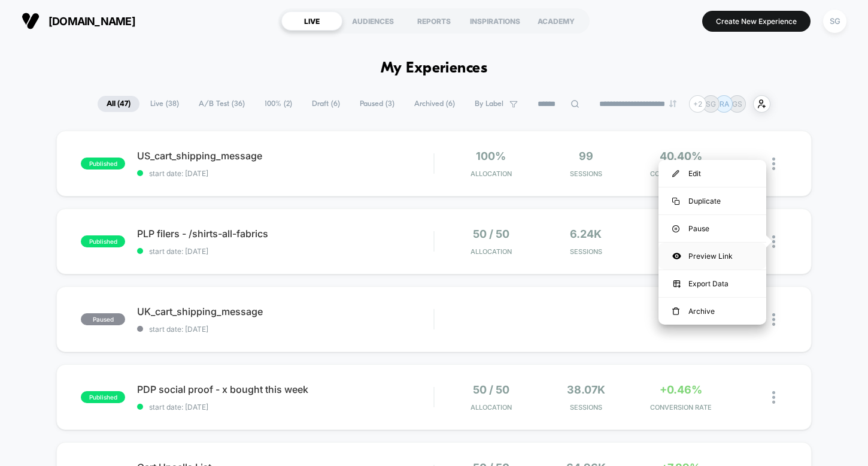 Image resolution: width=868 pixels, height=466 pixels. I want to click on div: Pause, so click(713, 228).